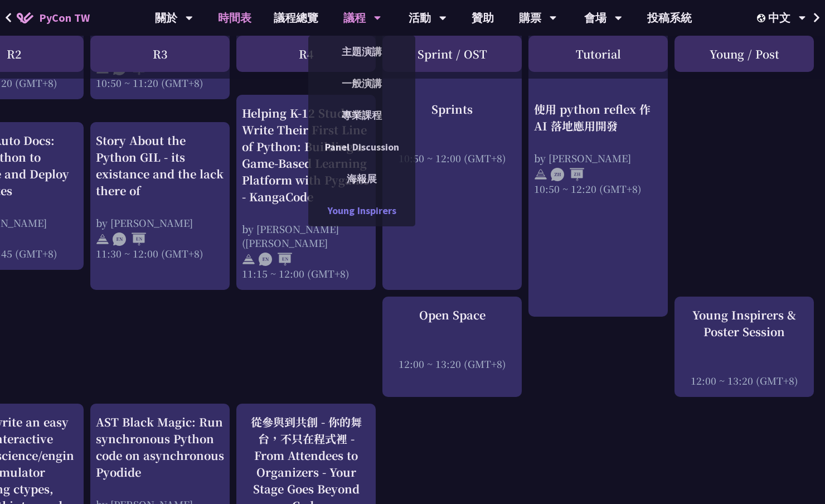 This screenshot has height=504, width=825. I want to click on a: 主題演講, so click(362, 52).